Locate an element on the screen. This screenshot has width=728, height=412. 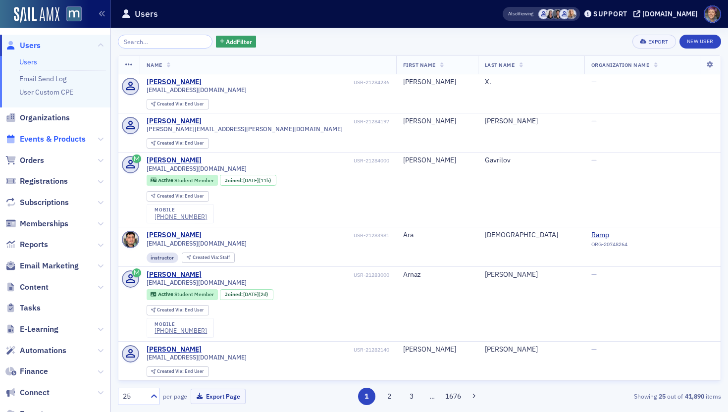
span: Content is located at coordinates (34, 287).